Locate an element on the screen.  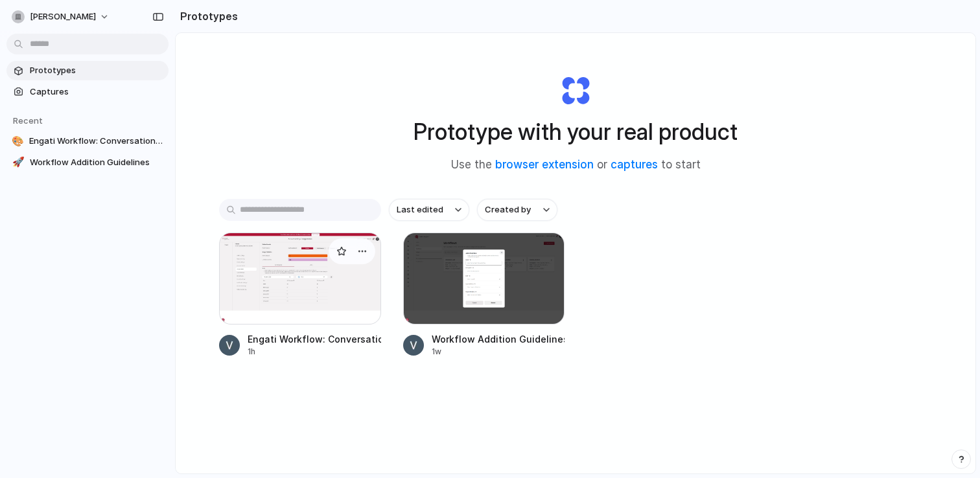
span: Last edited is located at coordinates (420, 210).